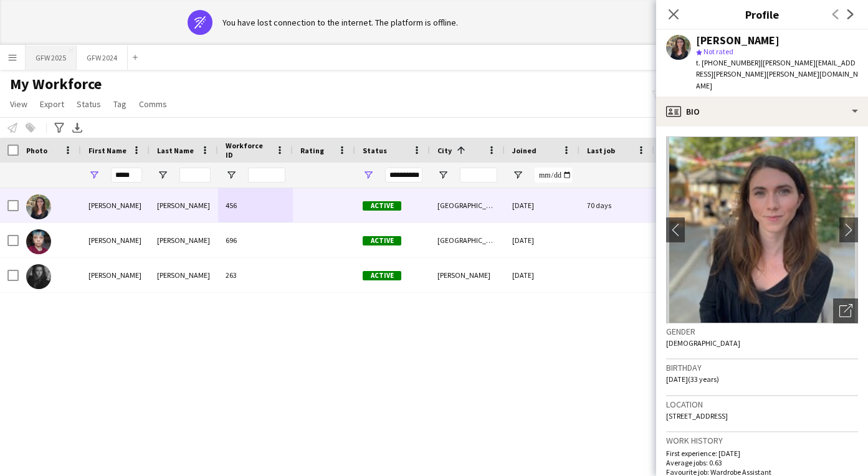 This screenshot has width=868, height=476. What do you see at coordinates (553, 175) in the screenshot?
I see `input: Joined Filter Input` at bounding box center [553, 175].